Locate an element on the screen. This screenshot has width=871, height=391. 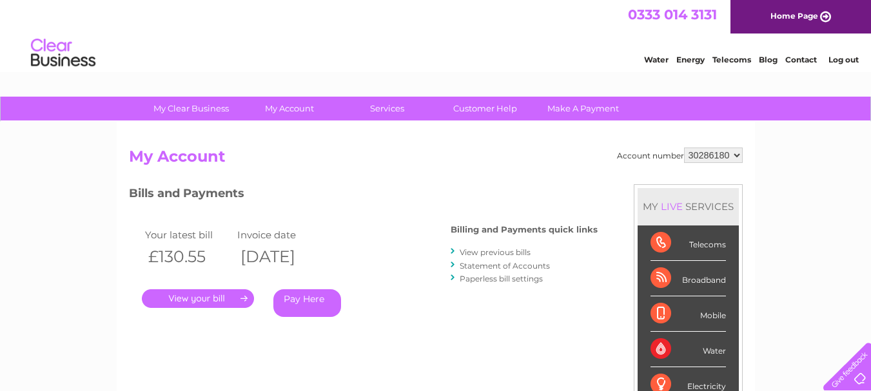
div: Mobile is located at coordinates (688, 314).